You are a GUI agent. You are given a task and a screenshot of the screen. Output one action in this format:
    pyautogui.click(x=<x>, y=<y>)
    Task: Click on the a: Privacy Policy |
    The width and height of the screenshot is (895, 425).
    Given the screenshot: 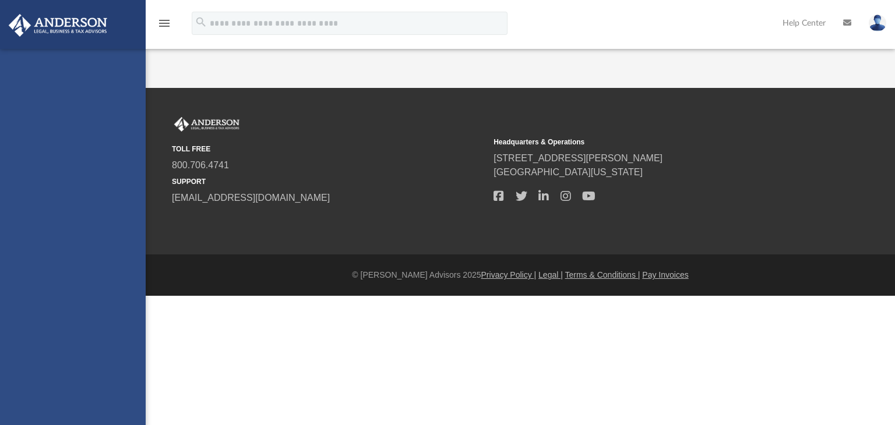 What is the action you would take?
    pyautogui.click(x=509, y=275)
    